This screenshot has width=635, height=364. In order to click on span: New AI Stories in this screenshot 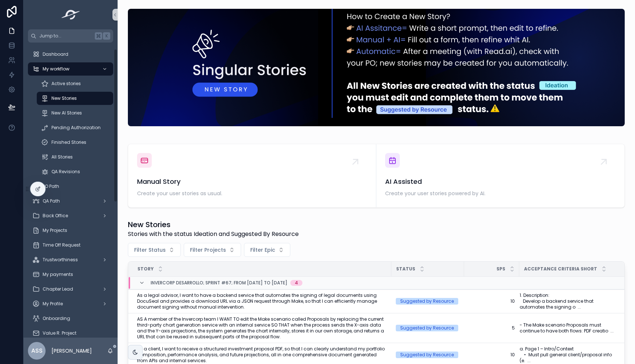, I will do `click(67, 113)`.